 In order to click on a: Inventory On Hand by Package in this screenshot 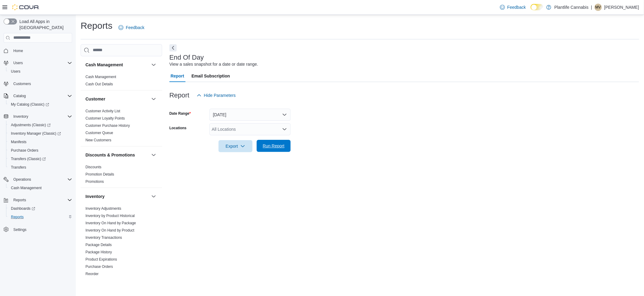, I will do `click(111, 223)`.